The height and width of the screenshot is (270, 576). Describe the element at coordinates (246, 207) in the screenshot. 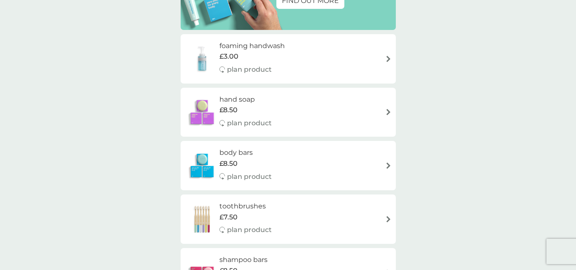

I see `h6: toothbrushes` at that location.